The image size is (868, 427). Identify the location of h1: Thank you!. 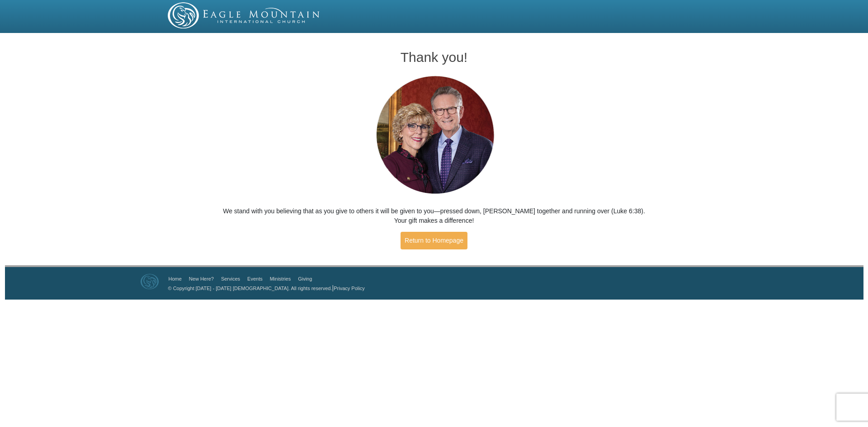
(434, 57).